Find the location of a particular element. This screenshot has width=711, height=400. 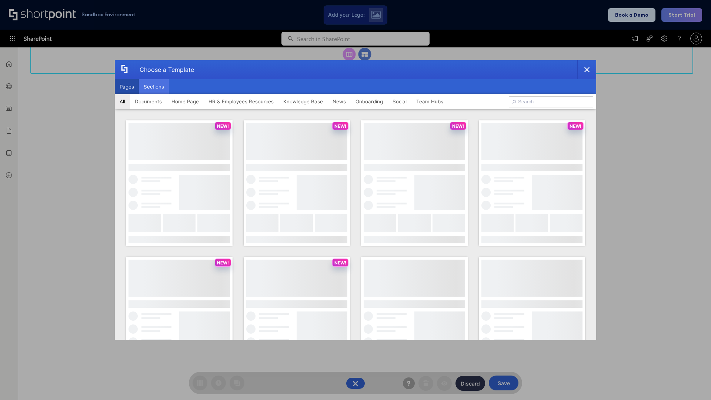

button: Documents is located at coordinates (148, 101).